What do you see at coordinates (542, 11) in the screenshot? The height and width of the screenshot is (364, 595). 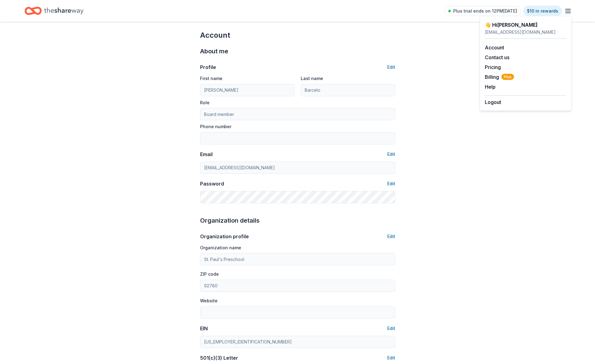 I see `a: $10 in rewards` at bounding box center [542, 11].